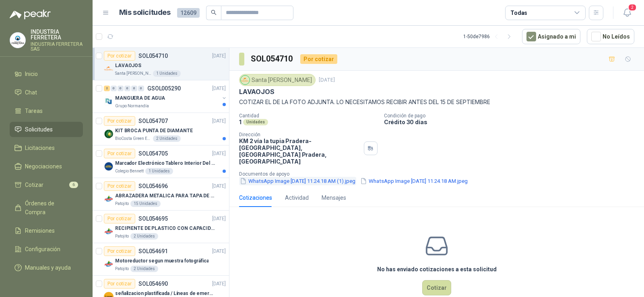 This screenshot has width=644, height=297. Describe the element at coordinates (46, 208) in the screenshot. I see `a: Órdenes de Compra` at that location.